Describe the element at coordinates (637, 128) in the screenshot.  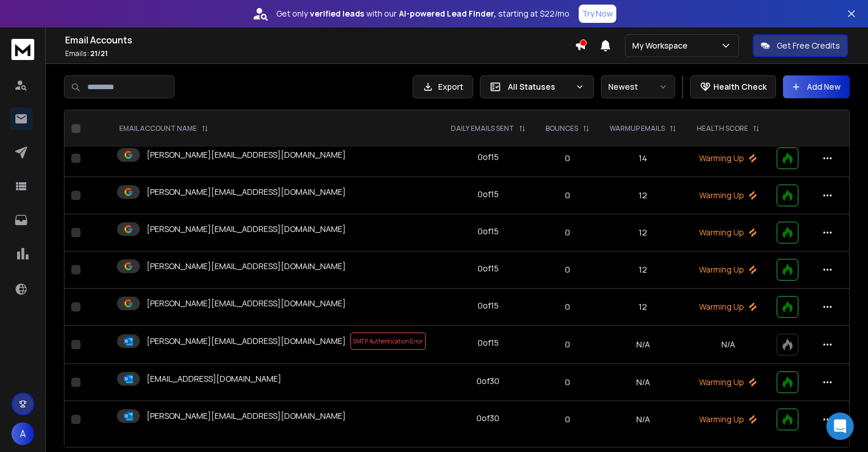
I see `p: WARMUP EMAILS` at that location.